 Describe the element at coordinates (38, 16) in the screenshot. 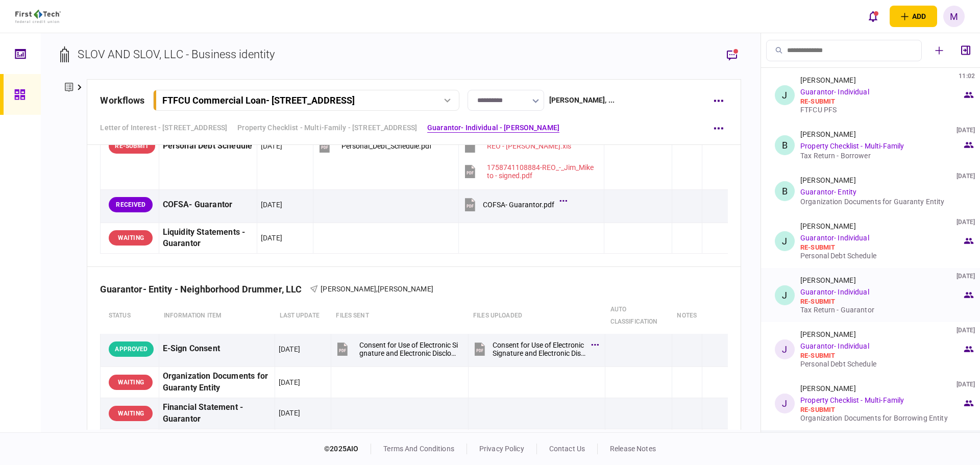

I see `img: client company logo` at that location.